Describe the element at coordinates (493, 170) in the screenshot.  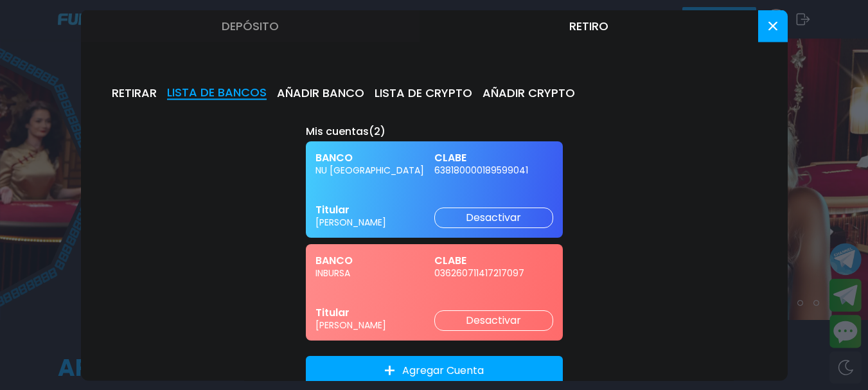
I see `span: 638180000189599041` at that location.